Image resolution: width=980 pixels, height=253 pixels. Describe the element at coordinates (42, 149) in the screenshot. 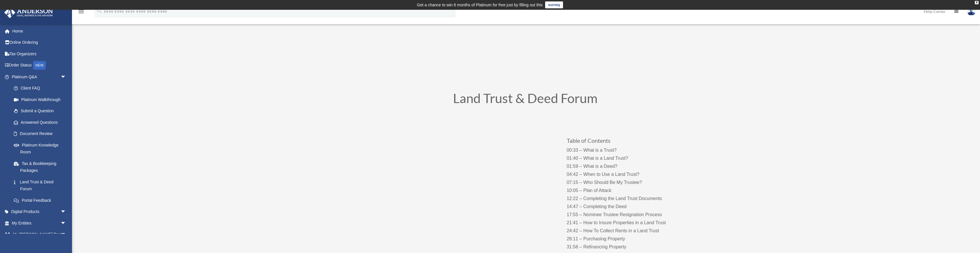

I see `a: Platinum Knowledge Room` at that location.